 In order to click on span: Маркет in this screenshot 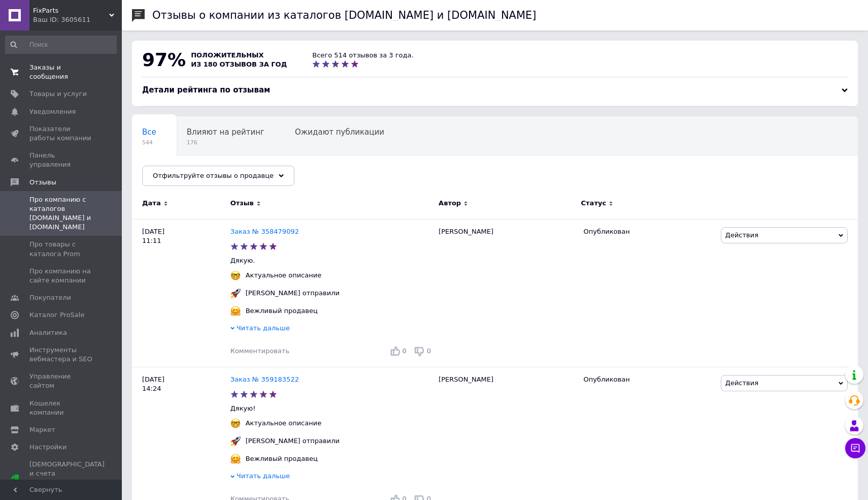, I will do `click(42, 430)`.